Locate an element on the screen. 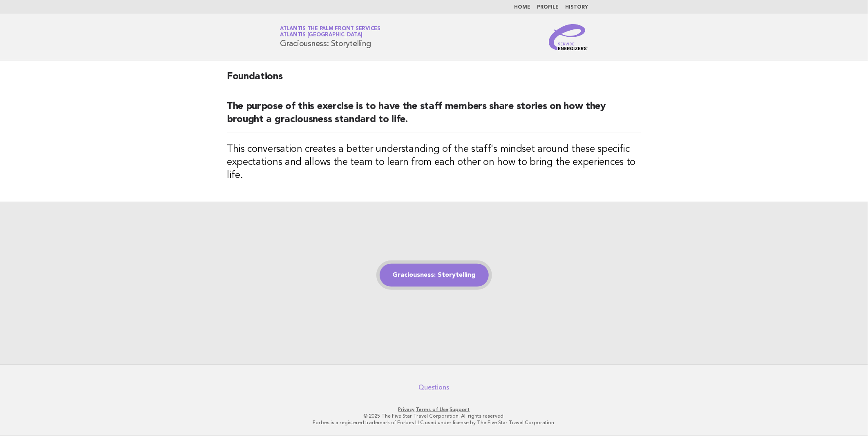 This screenshot has width=868, height=436. h2: The purpose of this exercise is to have the staff members share stories on how they brought a gra... is located at coordinates (434, 117).